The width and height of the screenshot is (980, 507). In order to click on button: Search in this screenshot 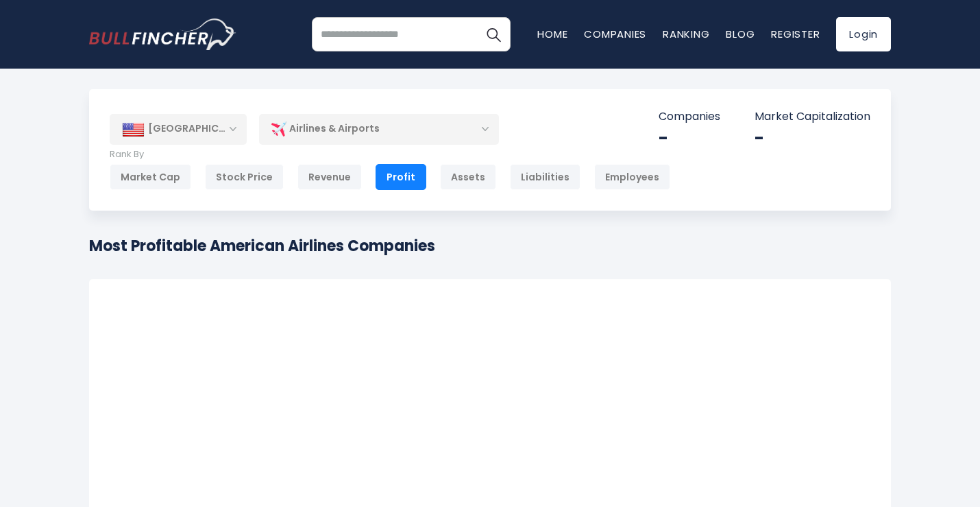, I will do `click(494, 35)`.